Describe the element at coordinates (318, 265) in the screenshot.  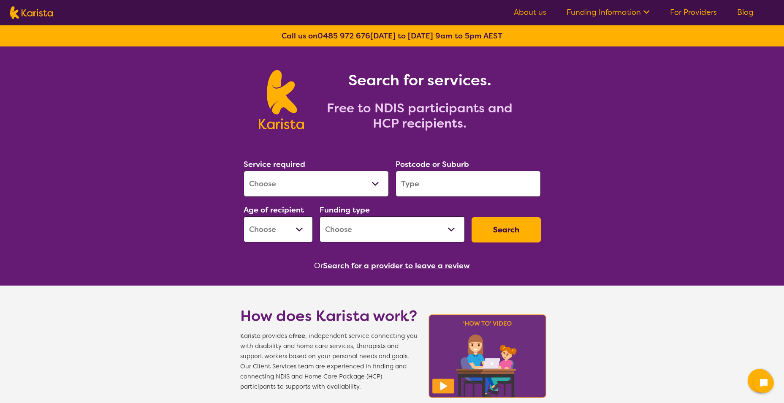
I see `span: Or` at that location.